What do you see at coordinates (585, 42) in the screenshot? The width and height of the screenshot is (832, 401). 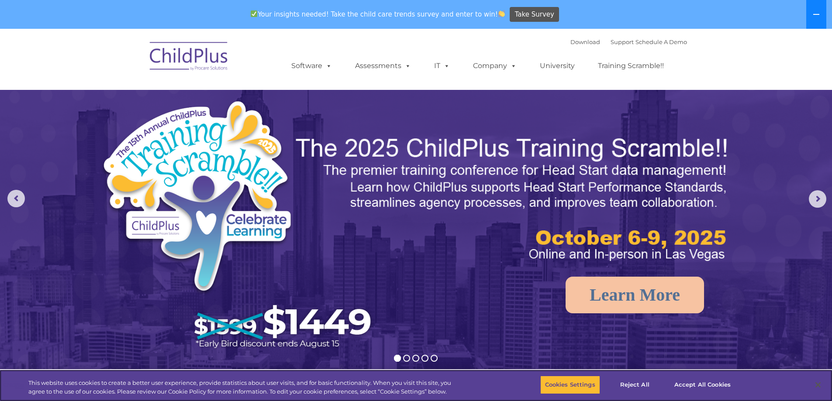 I see `a: Download` at bounding box center [585, 42].